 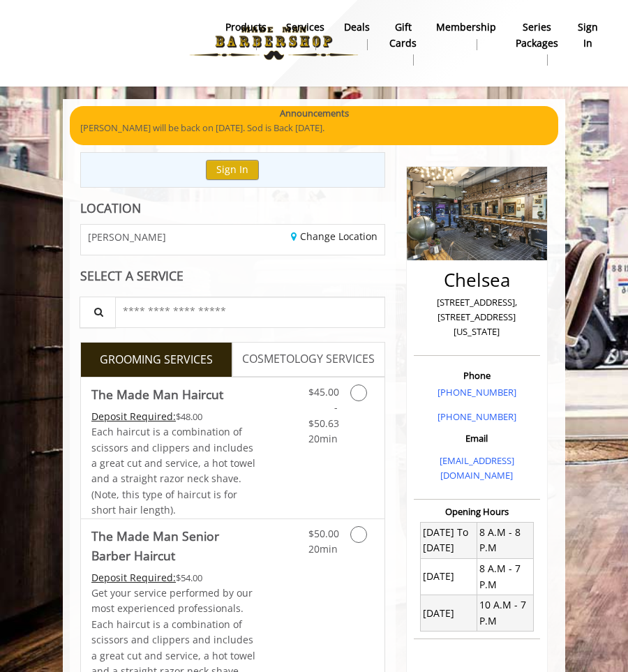 I want to click on a: Change Location, so click(x=334, y=236).